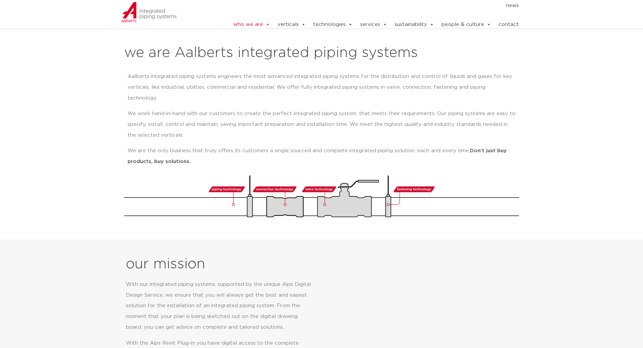  What do you see at coordinates (322, 87) in the screenshot?
I see `p: Aalberts integrated piping systems engineers the most advanced integrated piping systems for the ...` at bounding box center [322, 87].